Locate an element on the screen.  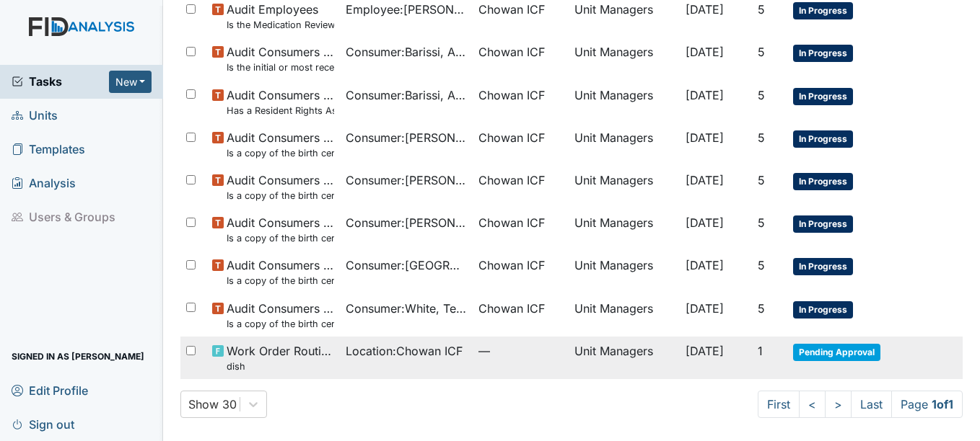
span: Work Order Routine dish is located at coordinates (280, 358).